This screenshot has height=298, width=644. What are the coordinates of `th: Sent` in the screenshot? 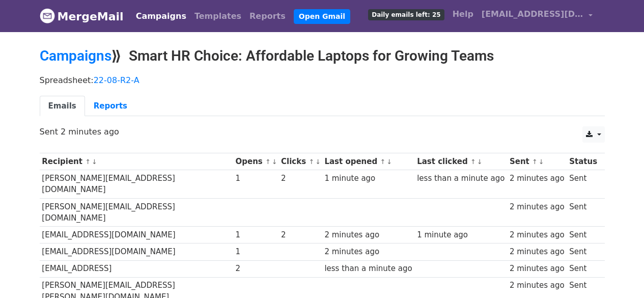 It's located at (537, 161).